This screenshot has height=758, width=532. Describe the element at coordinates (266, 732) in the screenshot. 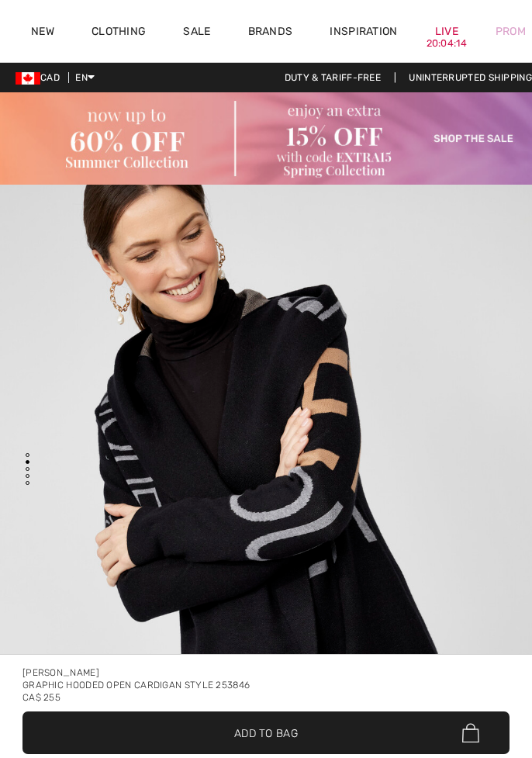

I see `span: Add to Bag` at that location.